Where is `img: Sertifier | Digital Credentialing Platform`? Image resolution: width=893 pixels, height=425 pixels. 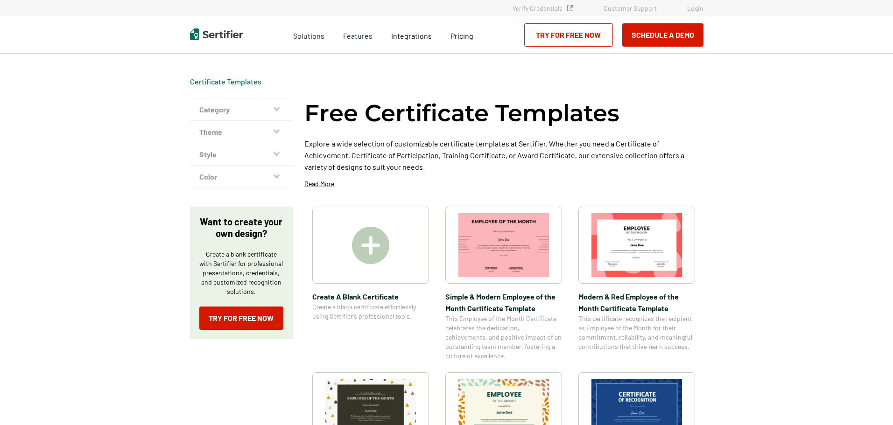
img: Sertifier | Digital Credentialing Platform is located at coordinates (216, 34).